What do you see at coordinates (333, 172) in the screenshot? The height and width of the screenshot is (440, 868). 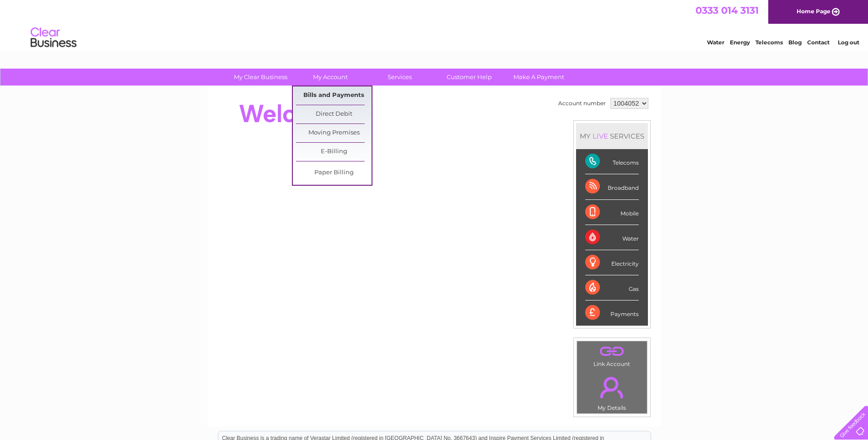 I see `a: Paper Billing` at bounding box center [333, 172].